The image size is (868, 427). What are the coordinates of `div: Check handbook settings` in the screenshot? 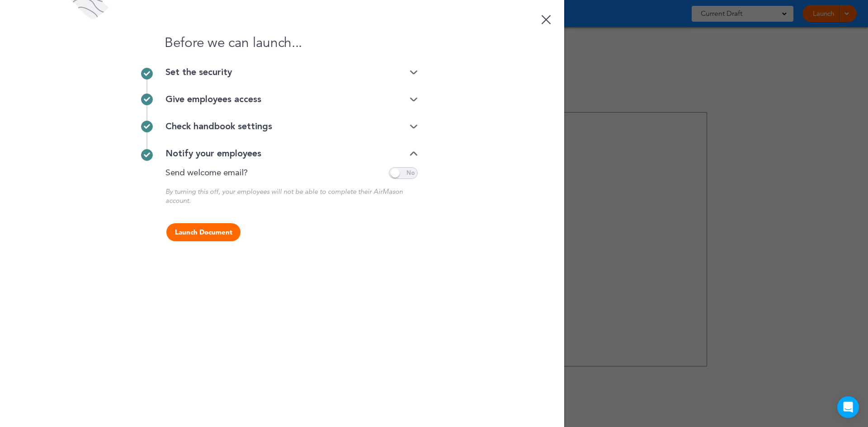 It's located at (291, 127).